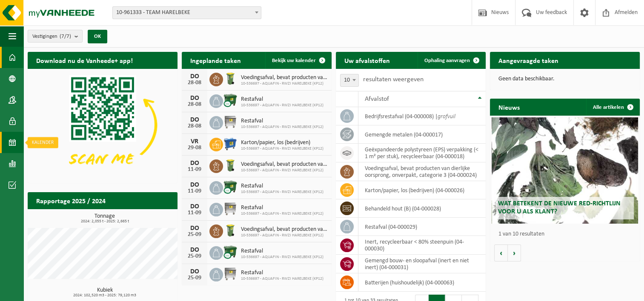 The width and height of the screenshot is (644, 301). Describe the element at coordinates (187, 13) in the screenshot. I see `span: 10-961333 - TEAM HARELBEKE` at that location.